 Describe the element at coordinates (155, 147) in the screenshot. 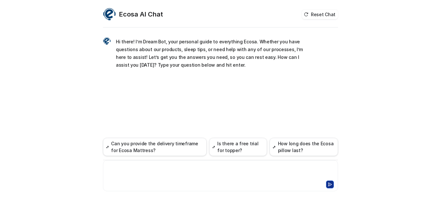

I see `button: Can you provide the delivery timeframe for Ecosa Mattress?` at that location.